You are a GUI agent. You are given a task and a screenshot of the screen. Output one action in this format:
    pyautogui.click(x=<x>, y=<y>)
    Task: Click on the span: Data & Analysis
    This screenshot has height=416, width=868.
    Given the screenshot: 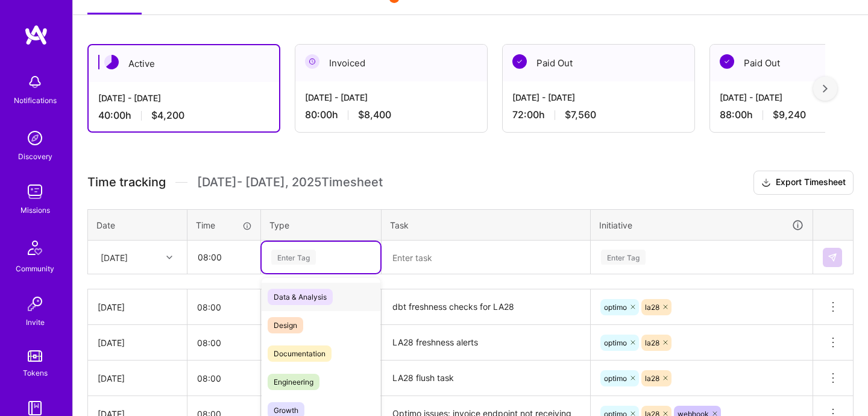 What is the action you would take?
    pyautogui.click(x=300, y=297)
    